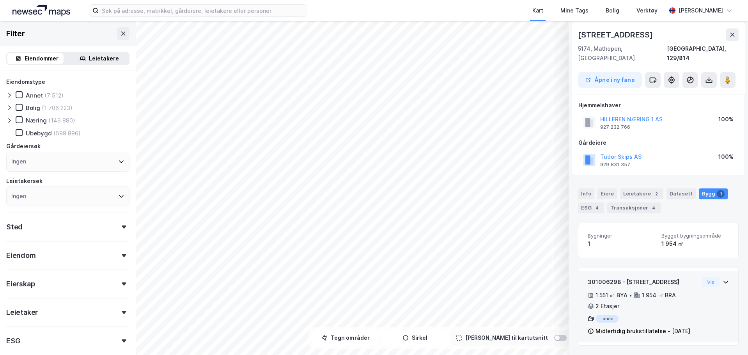 Image resolution: width=748 pixels, height=355 pixels. Describe the element at coordinates (346, 338) in the screenshot. I see `button: Tegn områder` at that location.